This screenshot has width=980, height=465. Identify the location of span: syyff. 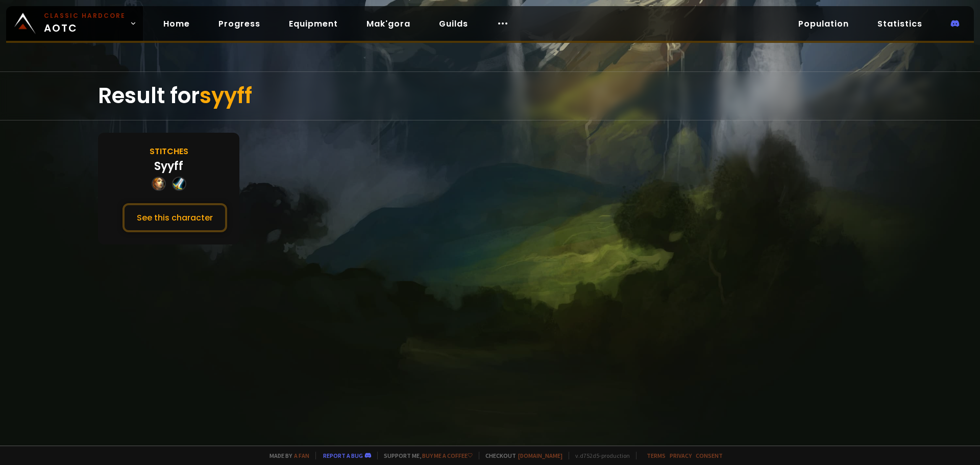
(226, 95).